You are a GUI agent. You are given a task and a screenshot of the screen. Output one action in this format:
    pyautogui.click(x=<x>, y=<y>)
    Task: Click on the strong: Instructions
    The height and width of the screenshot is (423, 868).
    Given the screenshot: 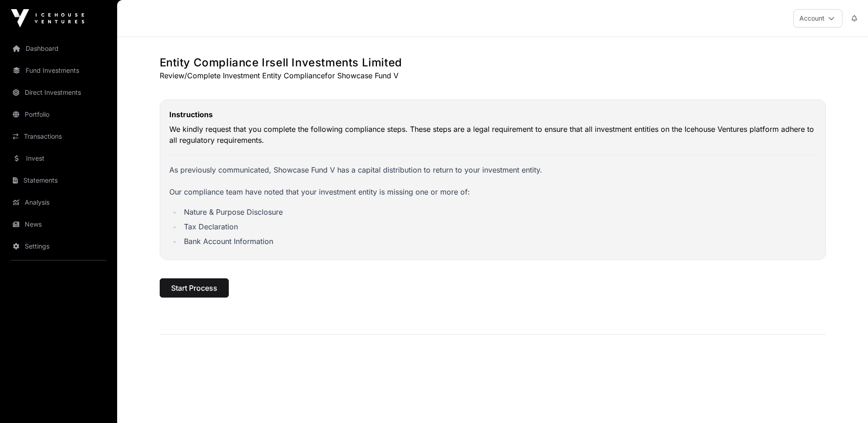 What is the action you would take?
    pyautogui.click(x=190, y=115)
    